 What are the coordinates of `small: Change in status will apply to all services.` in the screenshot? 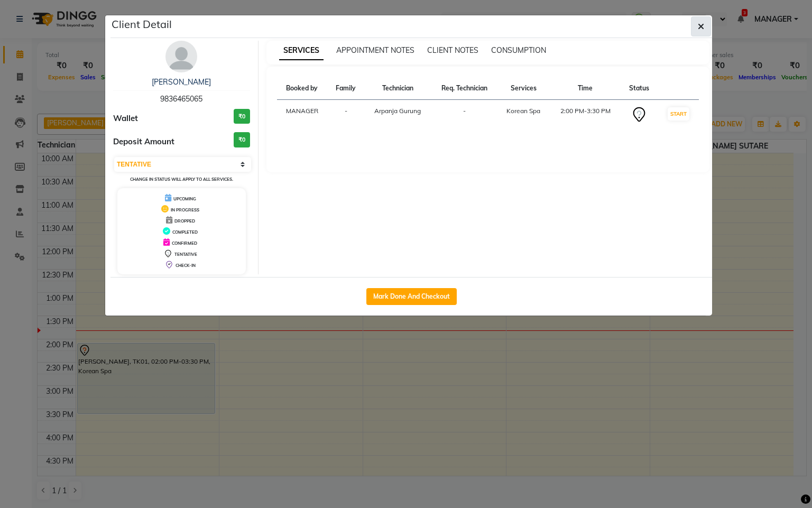 It's located at (181, 179).